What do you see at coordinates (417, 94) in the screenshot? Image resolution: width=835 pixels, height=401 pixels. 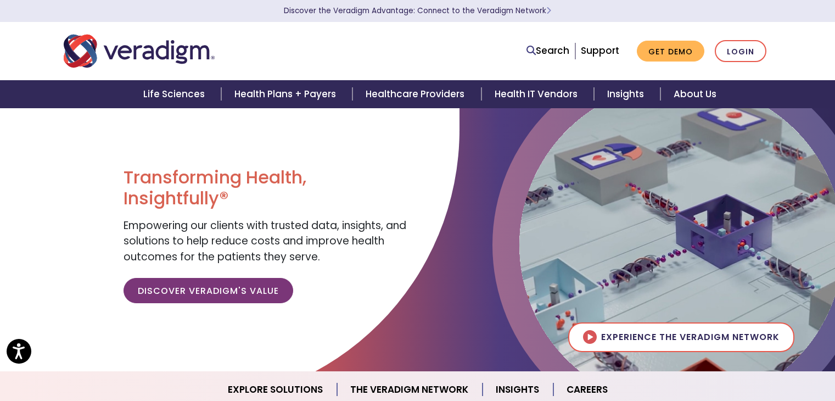 I see `a: Healthcare Providers` at bounding box center [417, 94].